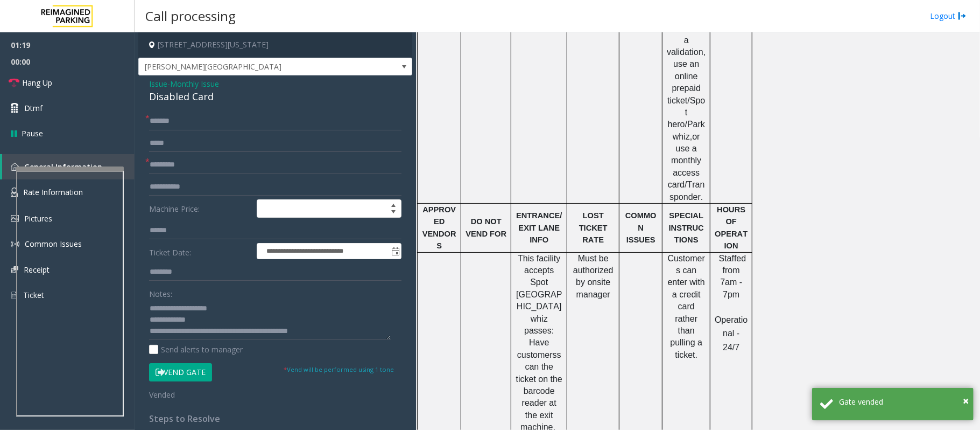  I want to click on span: Staffed from 7am - 7pm, so click(733, 276).